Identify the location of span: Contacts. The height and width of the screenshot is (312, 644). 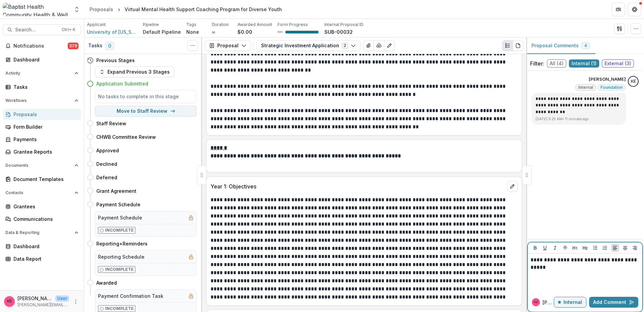
(38, 193).